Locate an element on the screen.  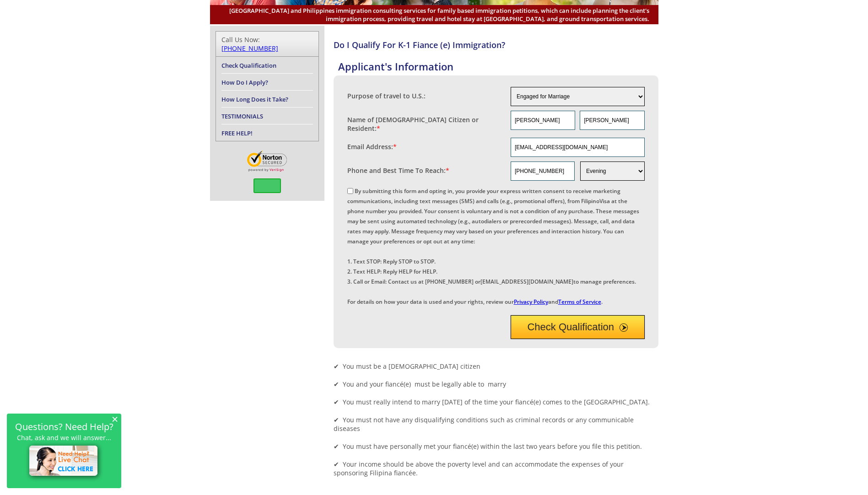
label: Purpose of travel to U.S.: is located at coordinates (386, 96).